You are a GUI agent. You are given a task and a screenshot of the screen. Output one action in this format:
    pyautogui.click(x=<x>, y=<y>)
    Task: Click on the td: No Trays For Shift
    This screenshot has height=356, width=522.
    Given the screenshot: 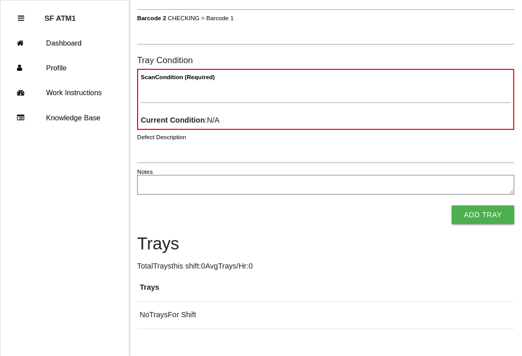 What is the action you would take?
    pyautogui.click(x=325, y=315)
    